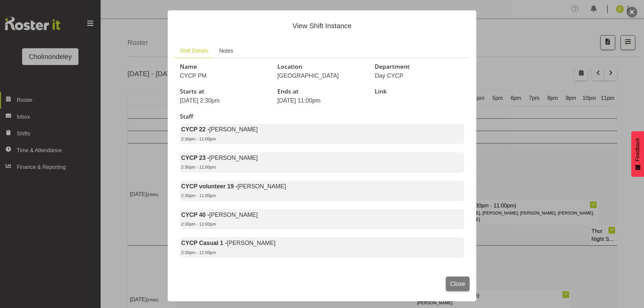  Describe the element at coordinates (229, 243) in the screenshot. I see `strong: CYCP Casual 1 -` at that location.